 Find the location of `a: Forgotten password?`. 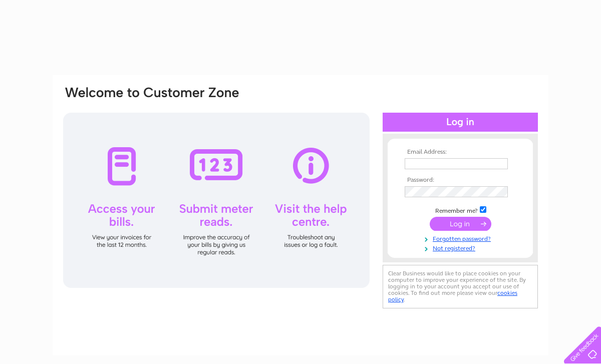

a: Forgotten password? is located at coordinates (461, 238).